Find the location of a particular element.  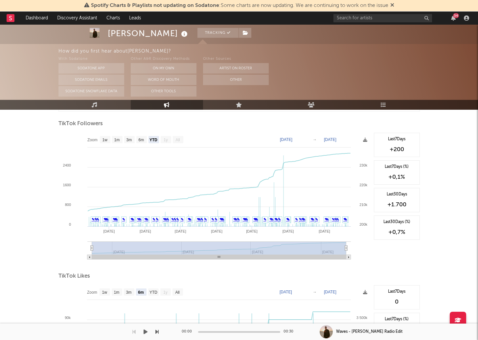

div: Other Sources is located at coordinates (236, 59).